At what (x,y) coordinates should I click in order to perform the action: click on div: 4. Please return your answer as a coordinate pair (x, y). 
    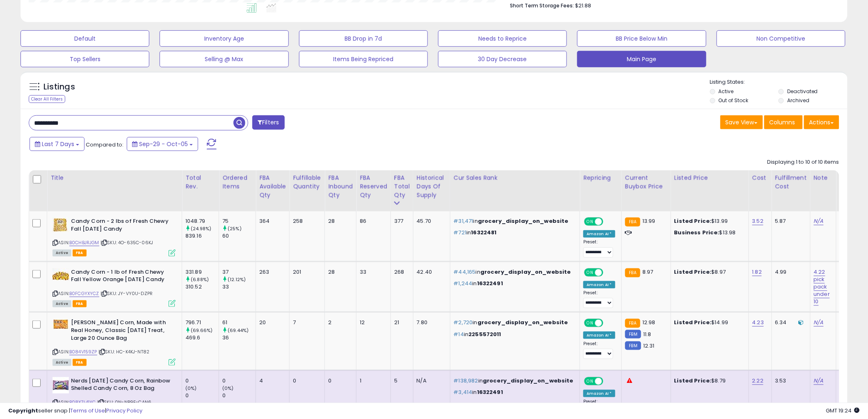
    Looking at the image, I should click on (271, 381).